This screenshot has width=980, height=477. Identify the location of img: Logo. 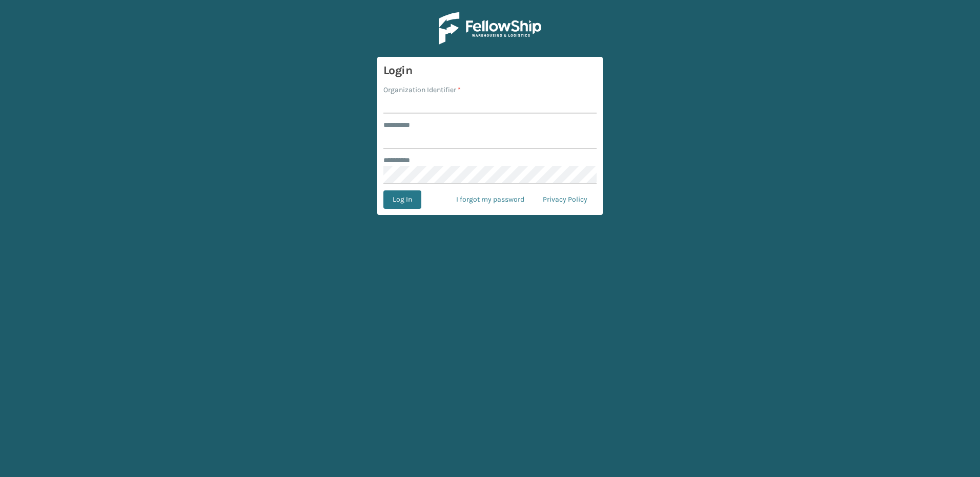
(490, 29).